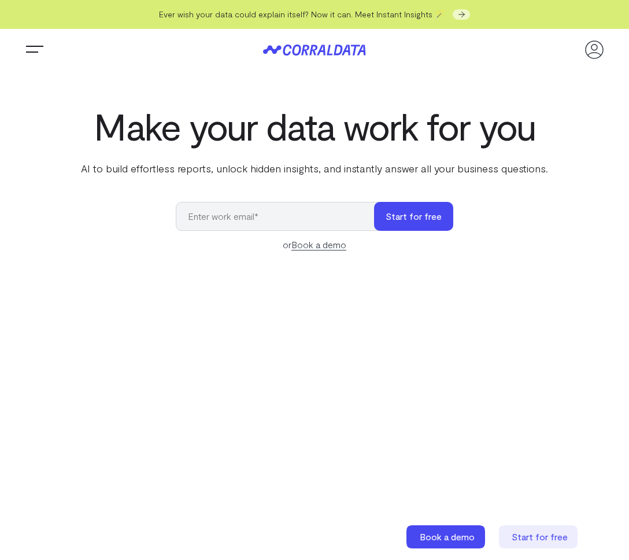  What do you see at coordinates (413, 216) in the screenshot?
I see `button: Start for free` at bounding box center [413, 216].